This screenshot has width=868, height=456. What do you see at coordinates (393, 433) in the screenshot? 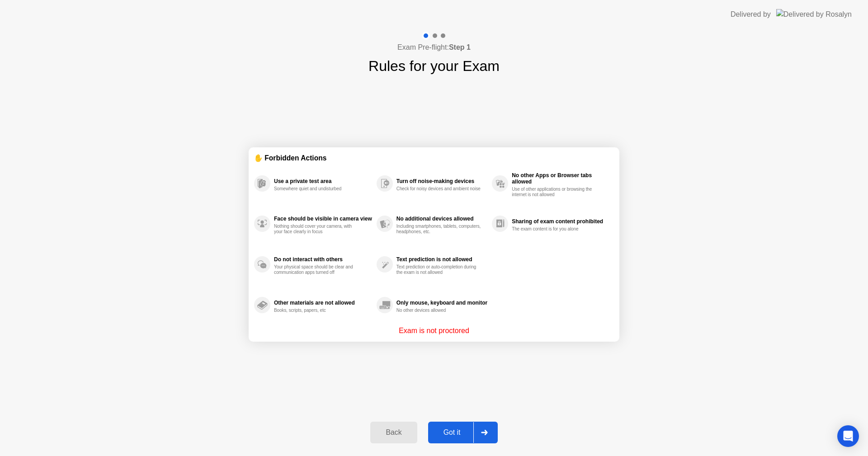
I see `div: Back` at bounding box center [393, 433].